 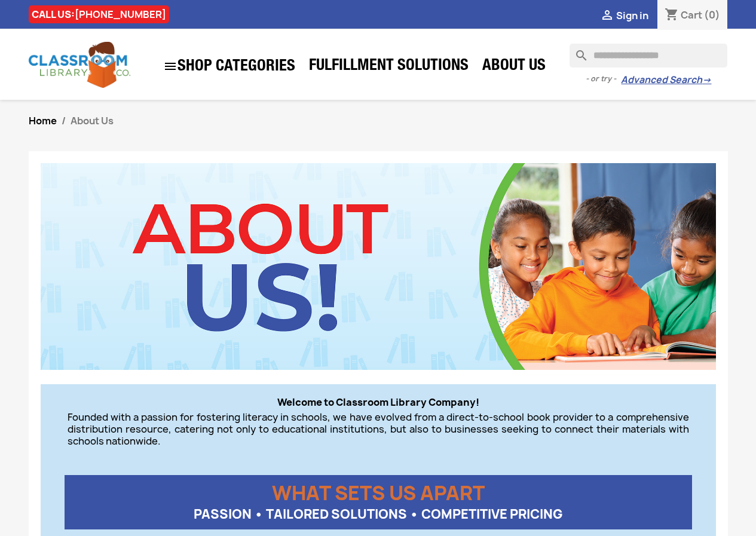 I want to click on p: Founded with a passion for fostering literacy in schools, we have evolved from a direct-to-school..., so click(x=378, y=429).